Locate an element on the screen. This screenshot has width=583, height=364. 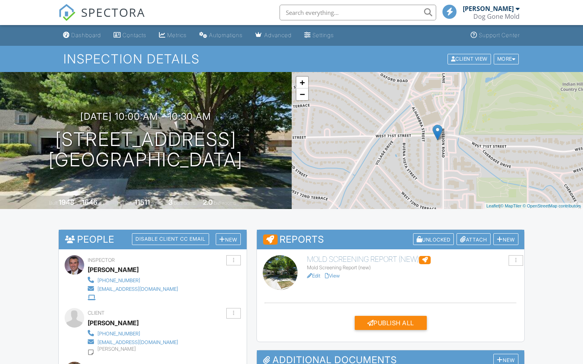
a: SPECTORA is located at coordinates (102, 19).